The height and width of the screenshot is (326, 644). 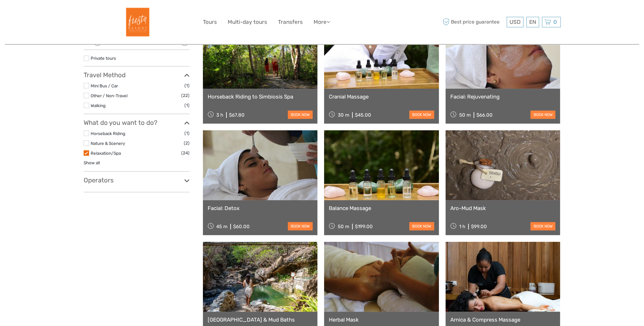 What do you see at coordinates (533, 22) in the screenshot?
I see `div: EN` at bounding box center [533, 22].